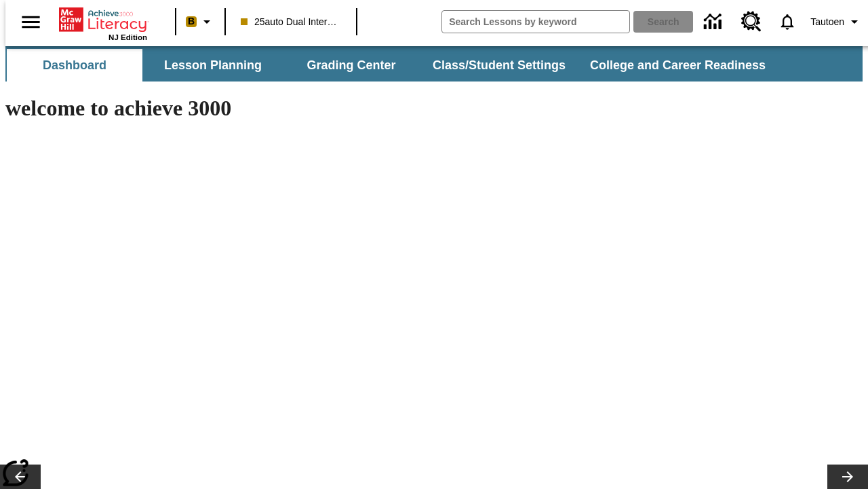  Describe the element at coordinates (103, 23) in the screenshot. I see `div: Home` at that location.